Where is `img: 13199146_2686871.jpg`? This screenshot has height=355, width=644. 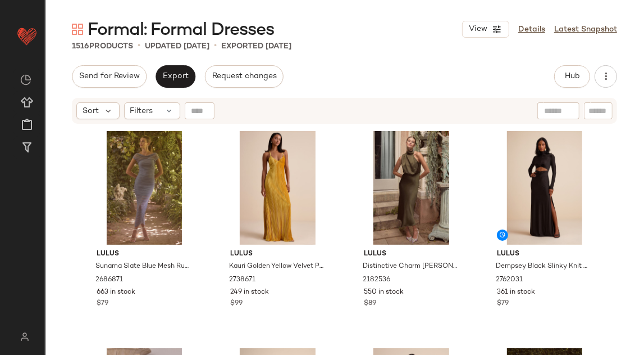 img: 13199146_2686871.jpg is located at coordinates (144, 188).